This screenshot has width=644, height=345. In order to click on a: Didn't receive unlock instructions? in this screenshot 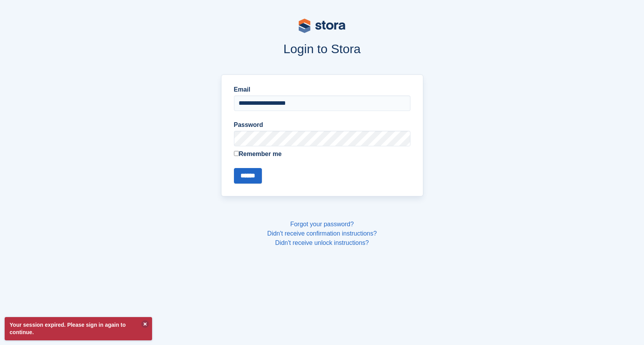, I will do `click(321, 243)`.